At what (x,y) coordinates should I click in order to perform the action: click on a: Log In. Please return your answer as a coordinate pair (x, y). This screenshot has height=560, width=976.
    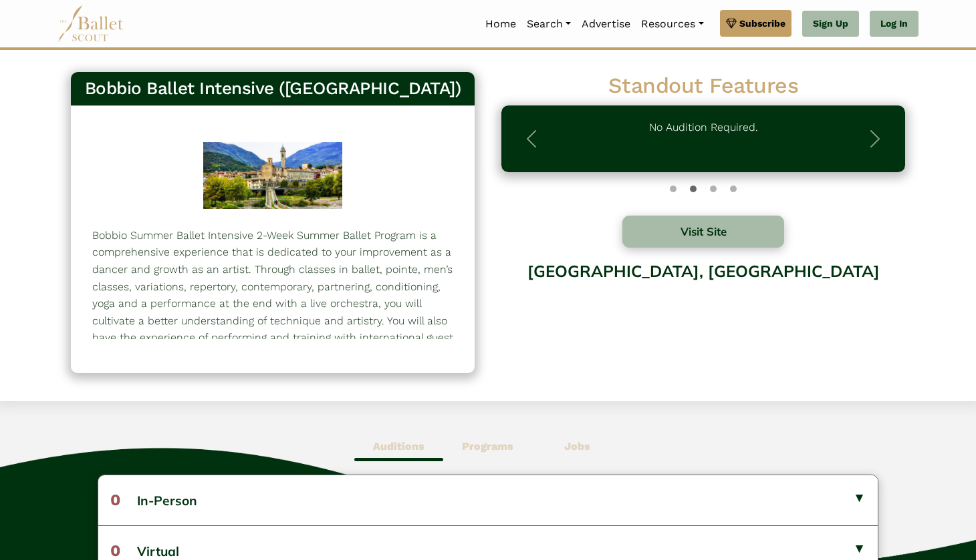
    Looking at the image, I should click on (893, 24).